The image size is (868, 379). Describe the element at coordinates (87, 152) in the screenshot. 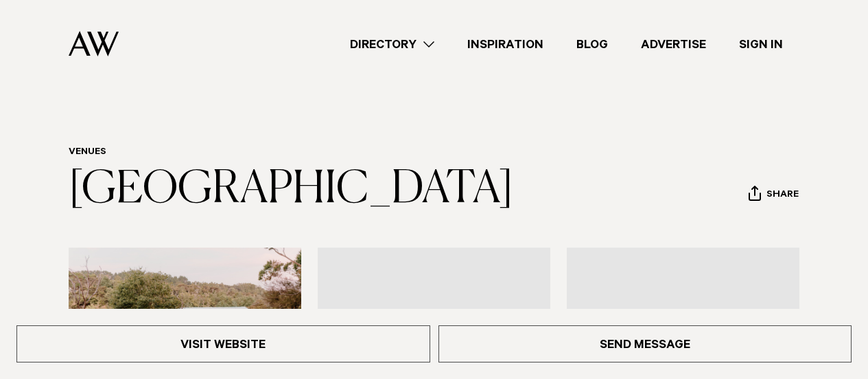

I see `a: Venues` at that location.